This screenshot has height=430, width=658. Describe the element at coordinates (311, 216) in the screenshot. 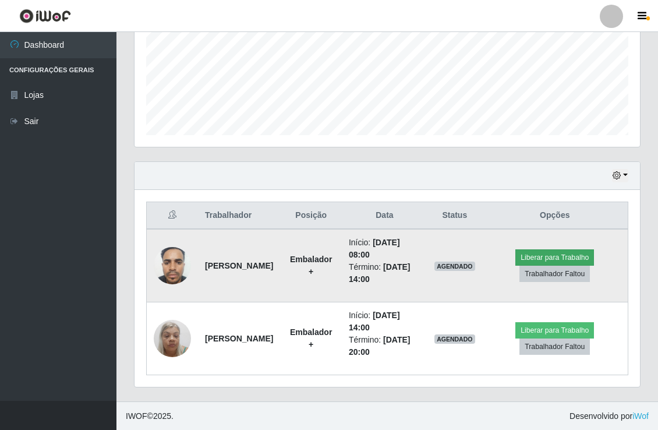

I see `th: Posição` at that location.